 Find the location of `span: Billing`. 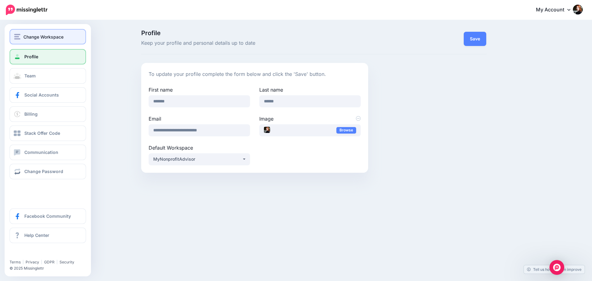

span: Billing is located at coordinates (31, 114).